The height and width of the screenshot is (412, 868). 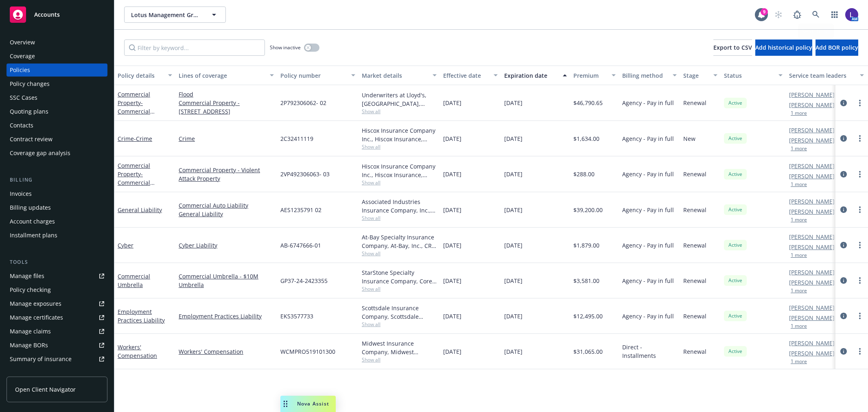 I want to click on div: Lines of coverage, so click(x=222, y=75).